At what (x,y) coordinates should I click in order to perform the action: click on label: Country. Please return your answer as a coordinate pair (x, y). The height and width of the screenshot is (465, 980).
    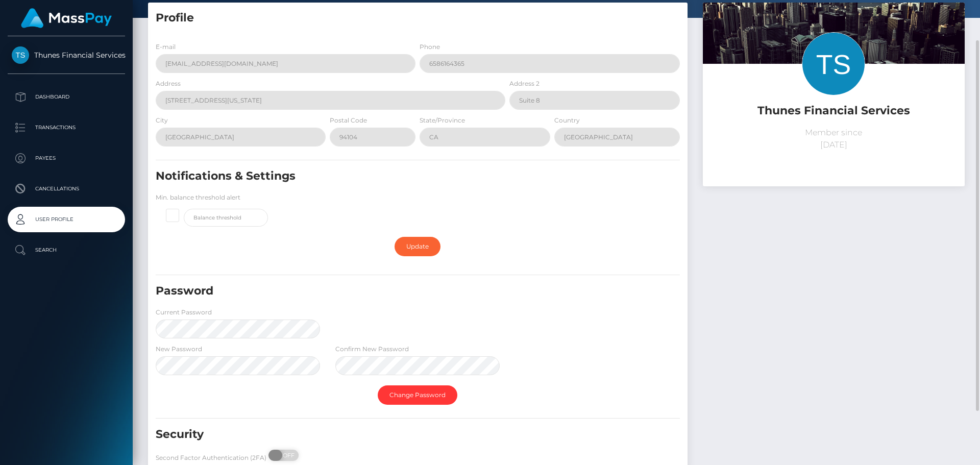
    Looking at the image, I should click on (567, 120).